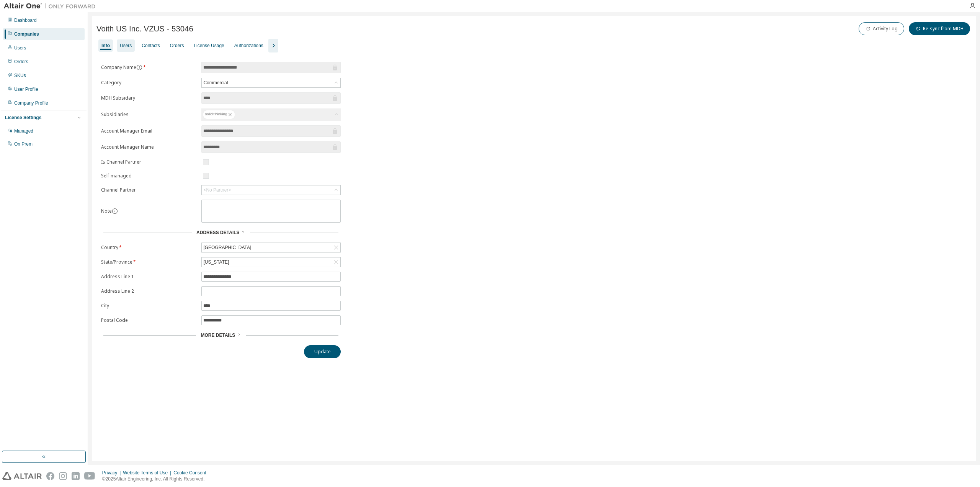  Describe the element at coordinates (106, 211) in the screenshot. I see `label: Note` at that location.